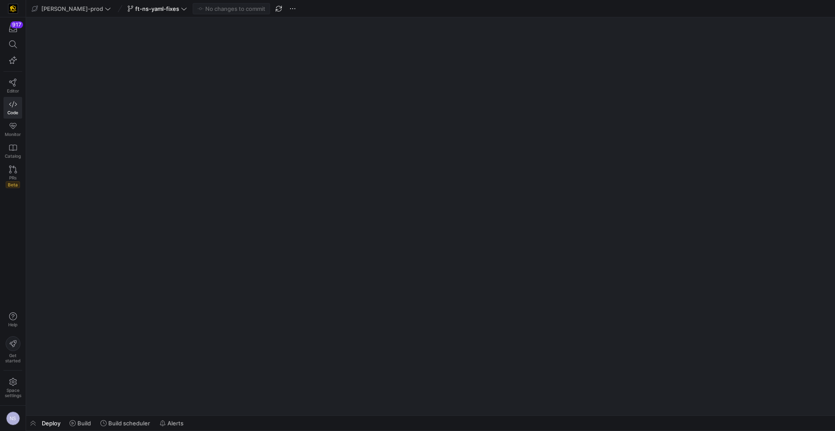  I want to click on span: ft-ns-yaml-fixes, so click(157, 9).